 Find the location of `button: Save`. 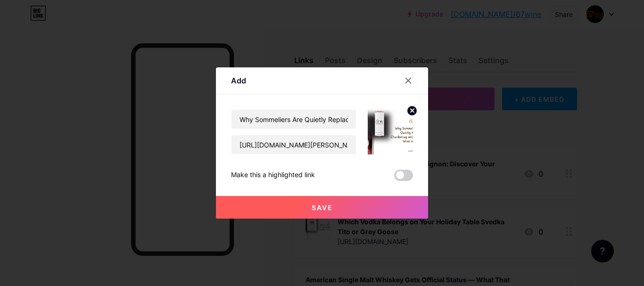

button: Save is located at coordinates (322, 208).